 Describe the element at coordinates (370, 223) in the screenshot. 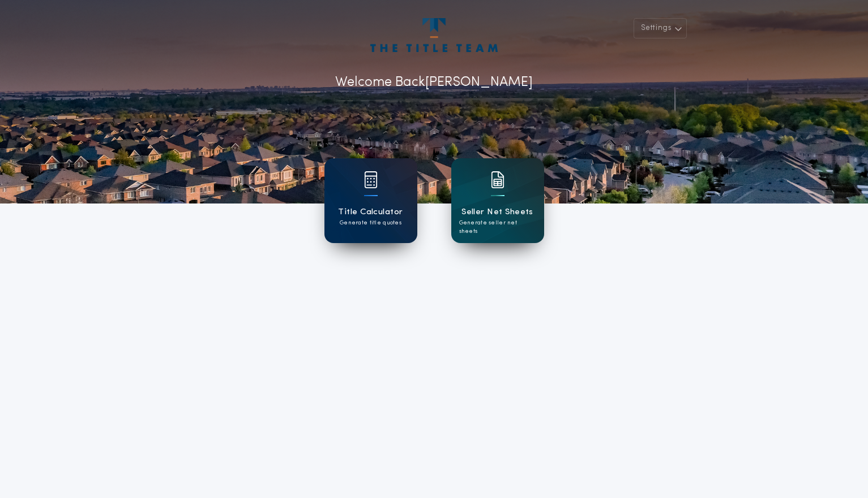

I see `p: Generate title quotes` at that location.